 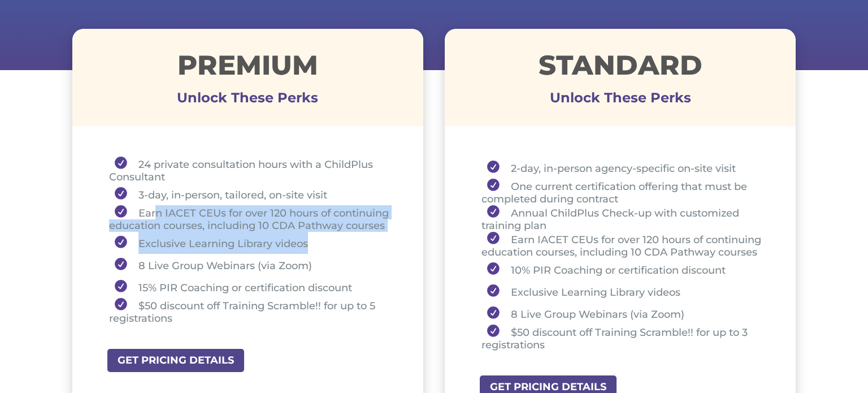 I want to click on li: 3-day, in-person, tailored, on-site visit, so click(x=252, y=194).